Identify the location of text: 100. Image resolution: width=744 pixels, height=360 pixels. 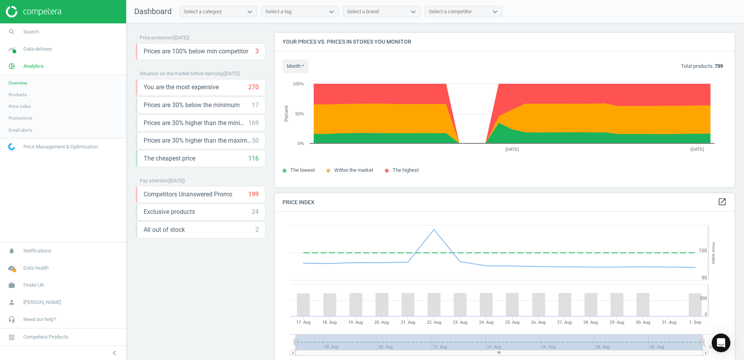
(703, 250).